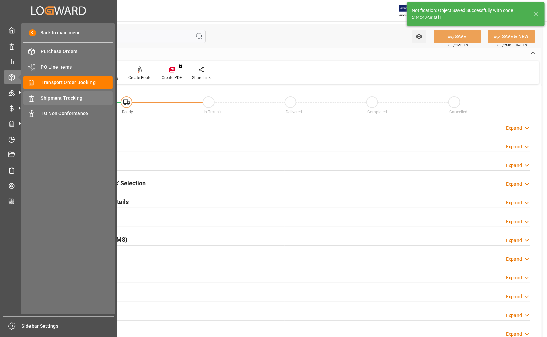 The height and width of the screenshot is (337, 547). I want to click on span: Ctrl/CMD + S, so click(458, 45).